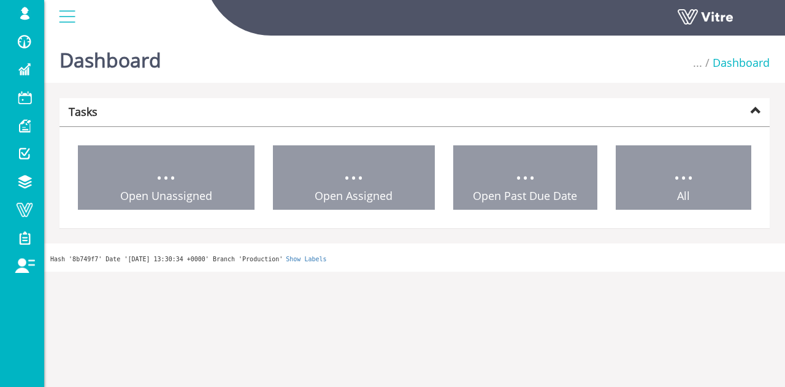  Describe the element at coordinates (683, 196) in the screenshot. I see `span: All` at that location.